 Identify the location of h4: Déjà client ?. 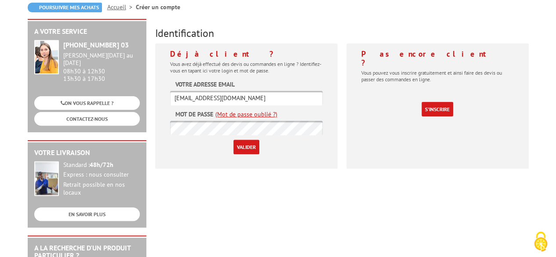
(246, 54).